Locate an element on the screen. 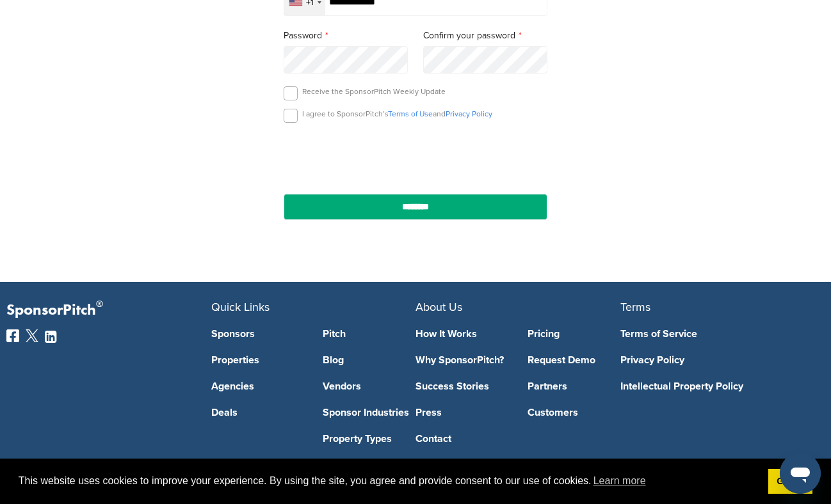  a: Request Demo is located at coordinates (573, 361).